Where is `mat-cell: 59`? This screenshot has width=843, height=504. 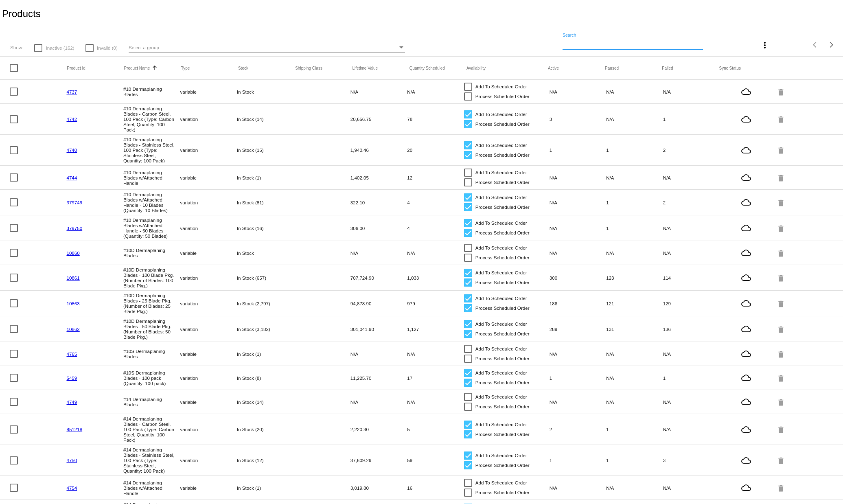
mat-cell: 59 is located at coordinates (435, 460).